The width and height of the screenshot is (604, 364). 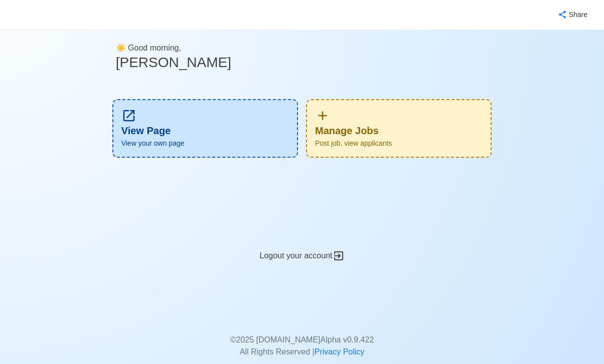 I want to click on button: Magsaysay, so click(x=9, y=15).